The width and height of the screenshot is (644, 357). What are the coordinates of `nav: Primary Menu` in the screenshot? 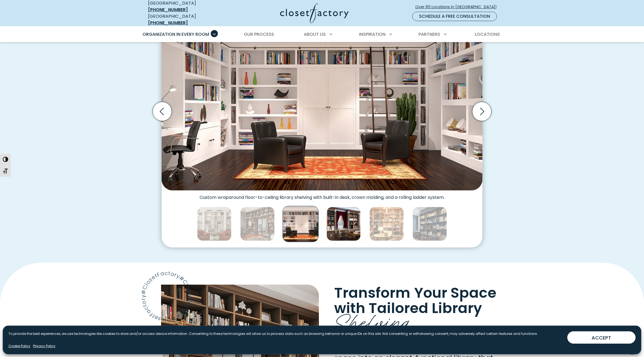 It's located at (322, 35).